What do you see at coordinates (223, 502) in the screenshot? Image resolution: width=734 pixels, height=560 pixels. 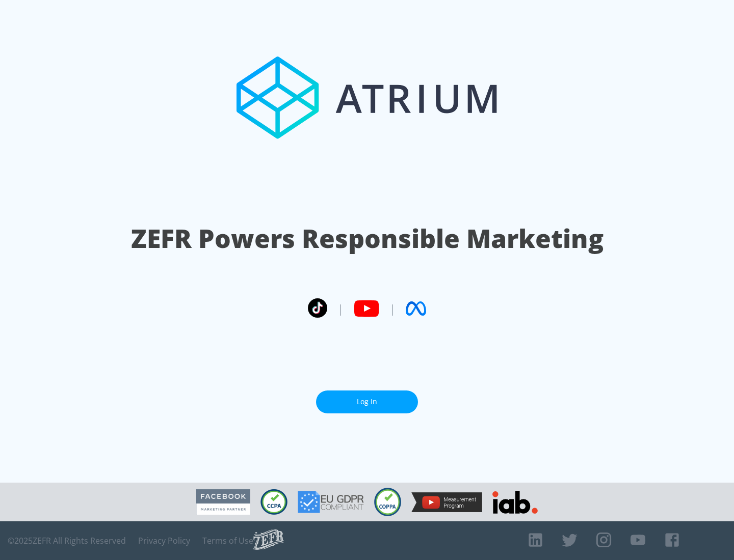 I see `img: Facebook Marketing Partner` at bounding box center [223, 502].